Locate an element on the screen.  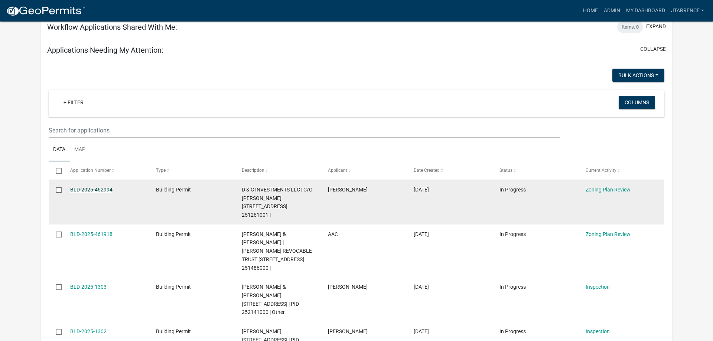
datatable-header-cell: Type is located at coordinates (192, 171).